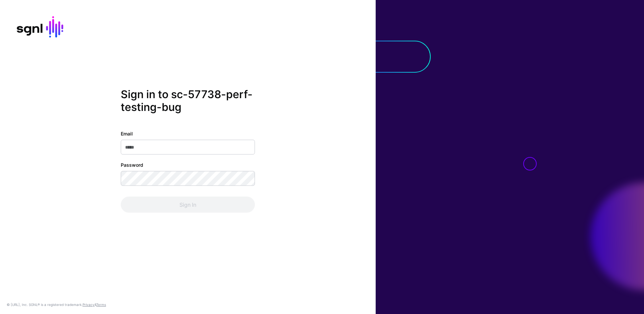 Image resolution: width=644 pixels, height=314 pixels. What do you see at coordinates (188, 101) in the screenshot?
I see `h2: Sign in to sc-57738-perf-testing-bug` at bounding box center [188, 101].